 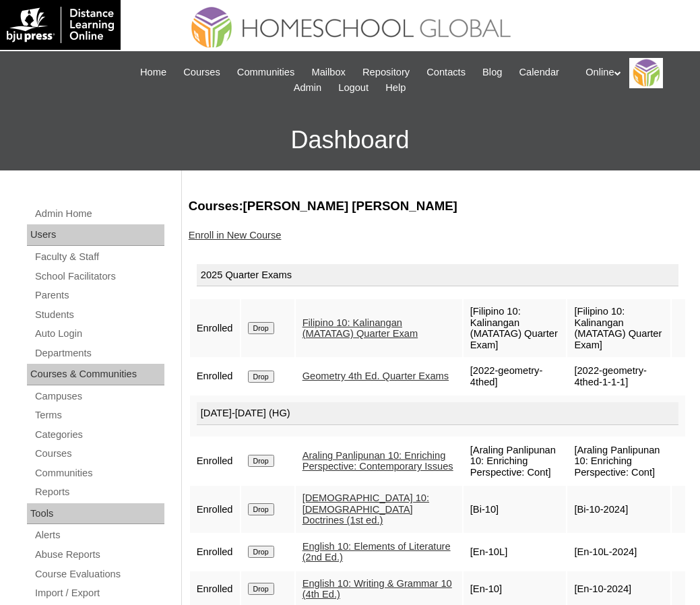 What do you see at coordinates (99, 315) in the screenshot?
I see `a: Students` at bounding box center [99, 315].